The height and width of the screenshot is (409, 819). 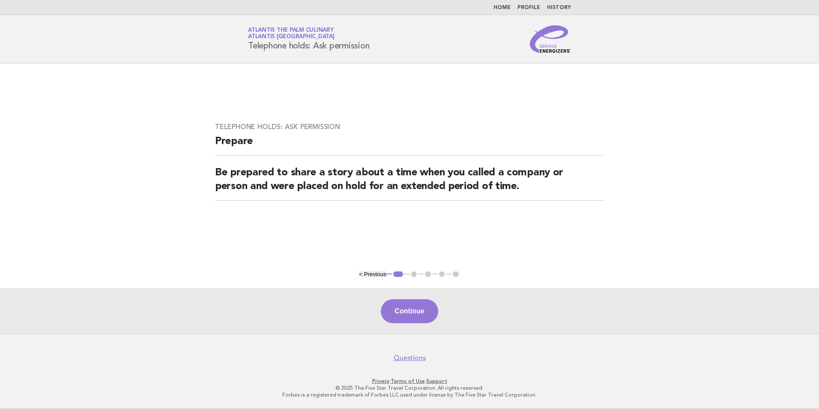 I want to click on button: Continue, so click(x=409, y=311).